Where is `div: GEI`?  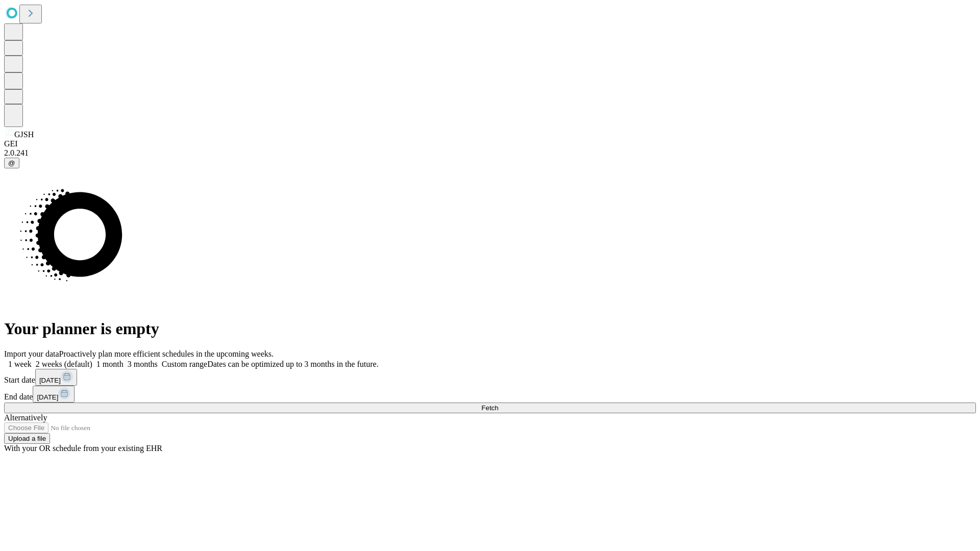 div: GEI is located at coordinates (490, 144).